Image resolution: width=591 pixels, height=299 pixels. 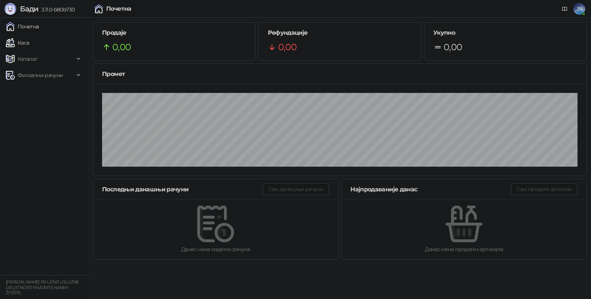 I want to click on a: Почетна, so click(x=22, y=27).